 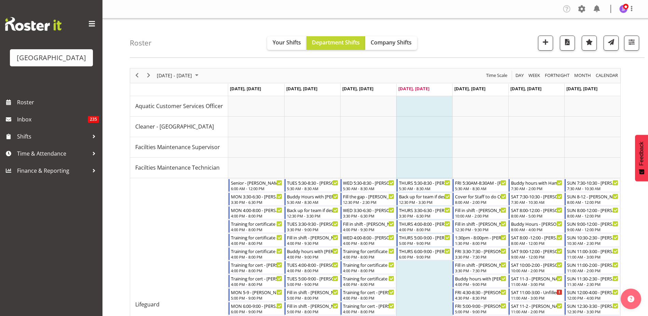 I want to click on div: Lifeguard"s event - Back up for team if desperate - Jade Johnson Begin From Tuesday, September 16..., so click(x=312, y=213).